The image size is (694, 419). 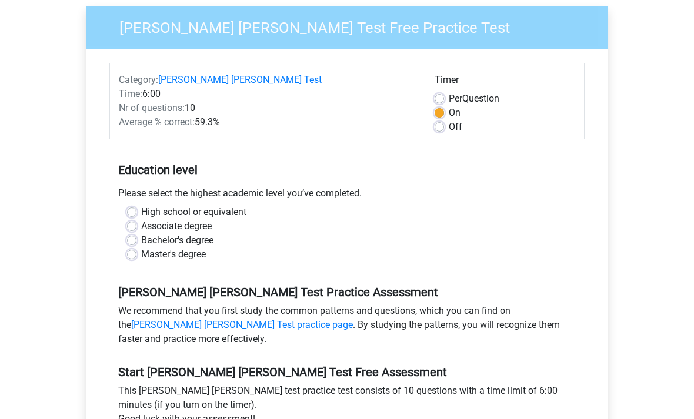 I want to click on div: 59.3%, so click(x=268, y=123).